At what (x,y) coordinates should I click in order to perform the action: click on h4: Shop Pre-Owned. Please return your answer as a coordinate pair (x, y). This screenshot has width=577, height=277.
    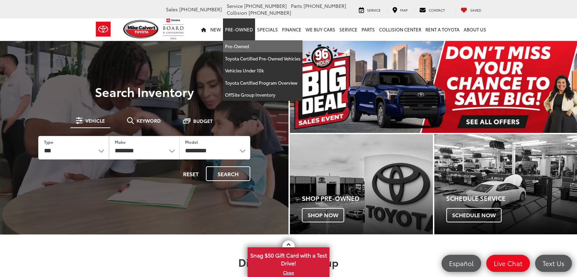
    Looking at the image, I should click on (367, 198).